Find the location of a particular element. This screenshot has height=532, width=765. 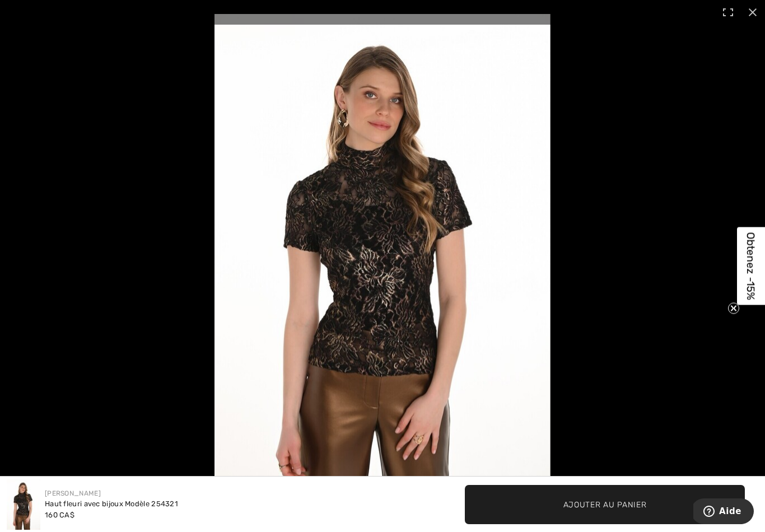

span: 160 CA$ is located at coordinates (59, 514).